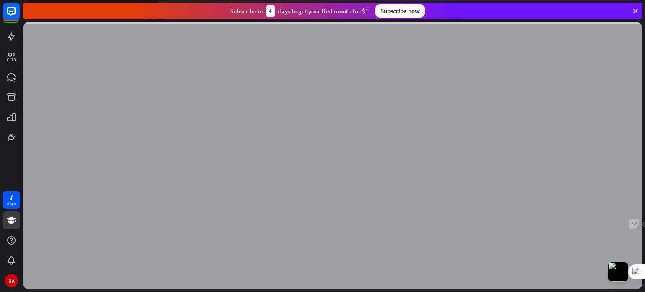 The image size is (645, 292). What do you see at coordinates (300, 11) in the screenshot?
I see `div: Subscribe in days to get your first month for $1` at bounding box center [300, 11].